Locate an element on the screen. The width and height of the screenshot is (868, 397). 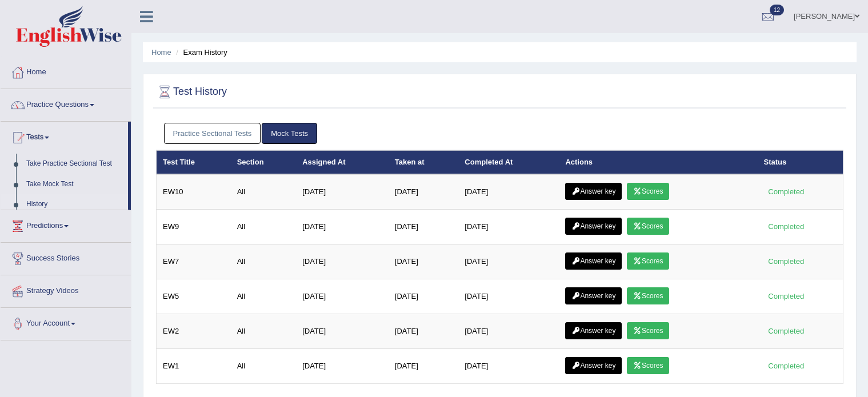
th: Actions is located at coordinates (658, 163).